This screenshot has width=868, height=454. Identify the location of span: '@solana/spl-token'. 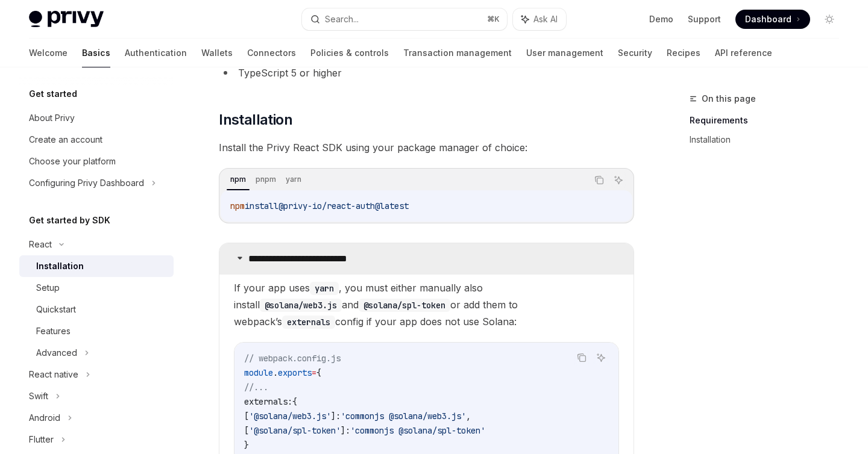
(295, 431).